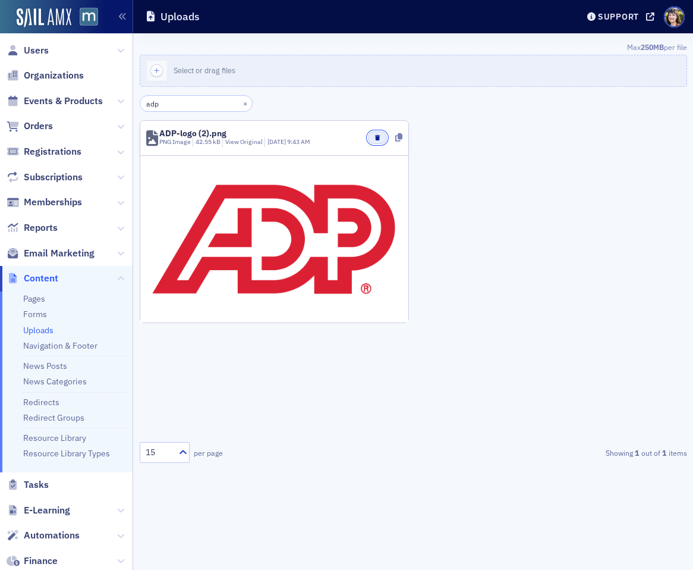  Describe the element at coordinates (53, 177) in the screenshot. I see `span: Subscriptions` at that location.